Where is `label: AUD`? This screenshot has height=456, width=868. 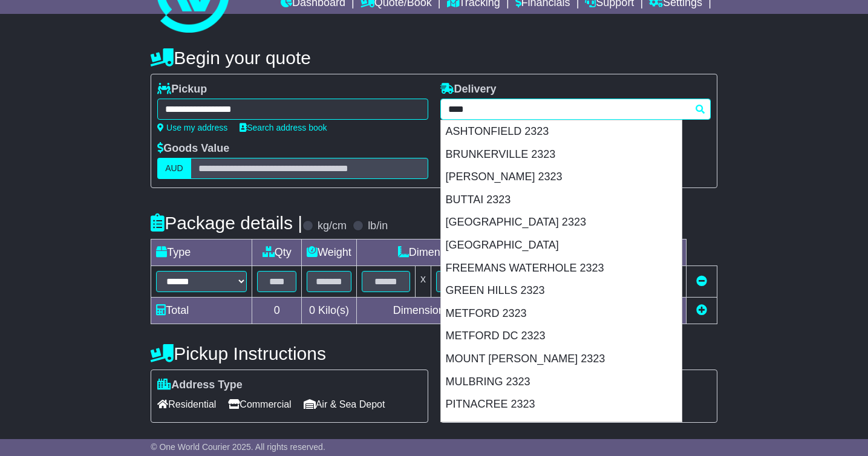
label: AUD is located at coordinates (174, 168).